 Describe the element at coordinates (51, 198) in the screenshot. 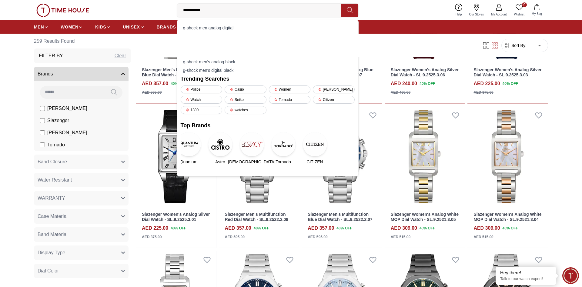

I see `span: WARRANTY` at that location.